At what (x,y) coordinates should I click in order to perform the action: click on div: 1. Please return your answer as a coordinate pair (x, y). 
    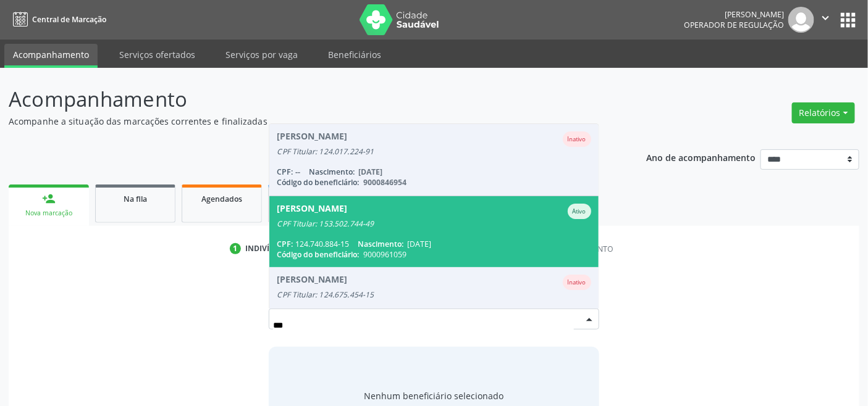
    Looking at the image, I should click on (235, 249).